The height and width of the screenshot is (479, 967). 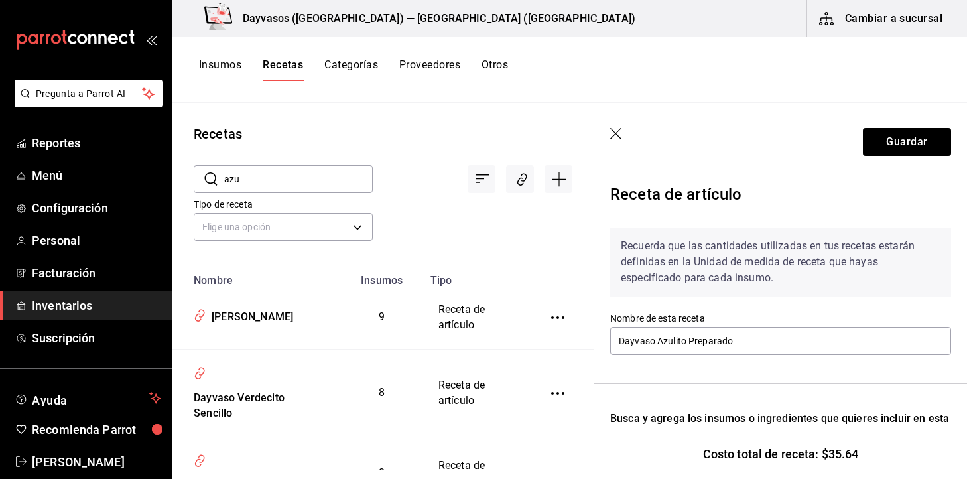 What do you see at coordinates (88, 398) in the screenshot?
I see `span: Ayuda` at bounding box center [88, 398].